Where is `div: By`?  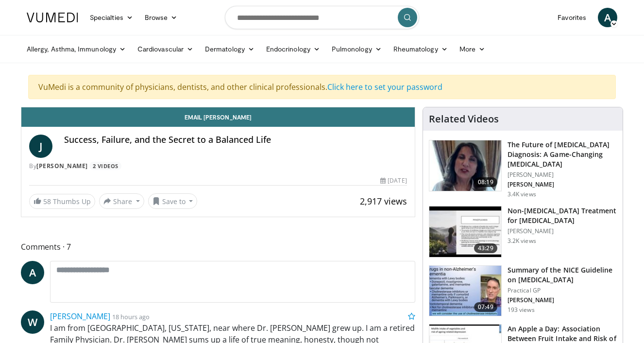
div: By is located at coordinates (218, 166).